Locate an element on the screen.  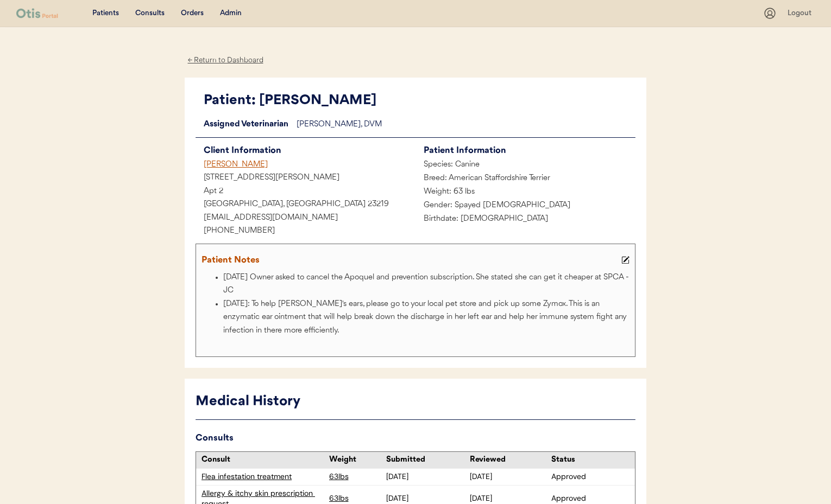
div: Patient Notes is located at coordinates (410, 260).